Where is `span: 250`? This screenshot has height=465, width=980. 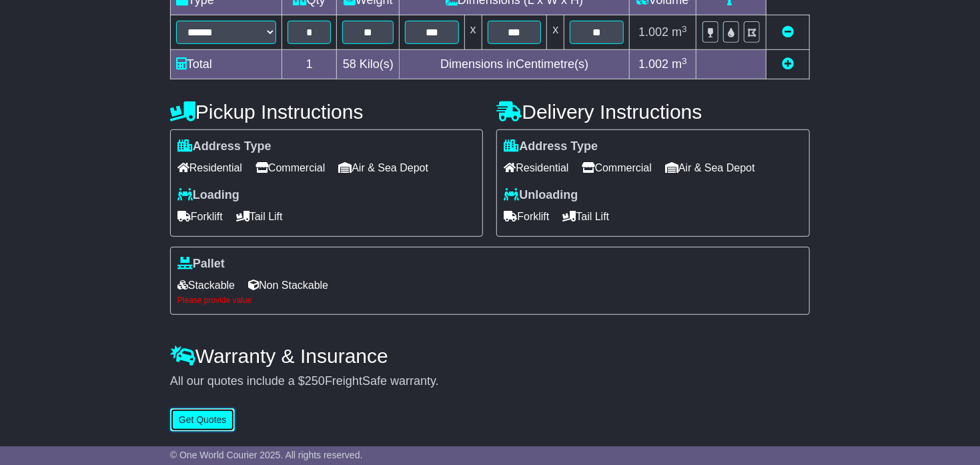 span: 250 is located at coordinates (315, 381).